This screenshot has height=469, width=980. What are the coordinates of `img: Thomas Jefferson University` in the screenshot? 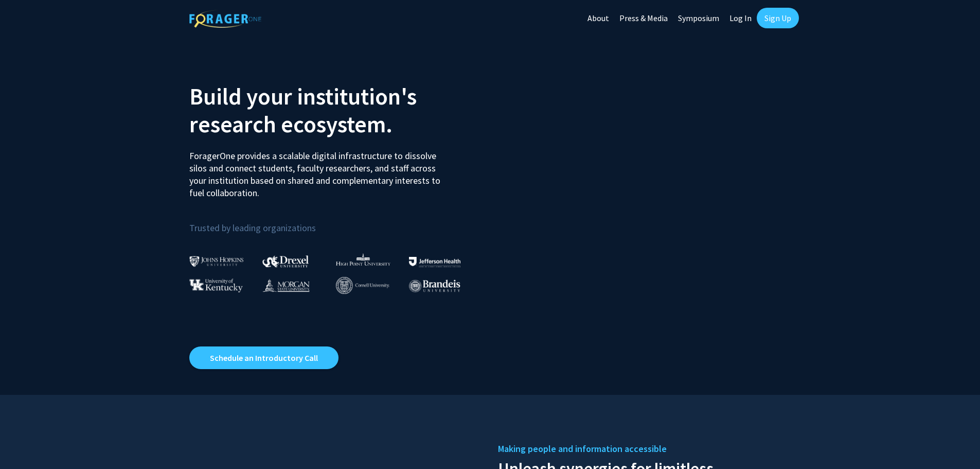 It's located at (435, 261).